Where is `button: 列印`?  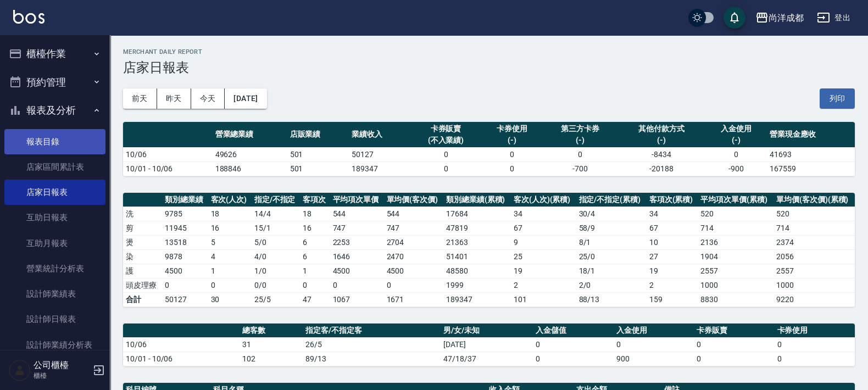 button: 列印 is located at coordinates (837, 98).